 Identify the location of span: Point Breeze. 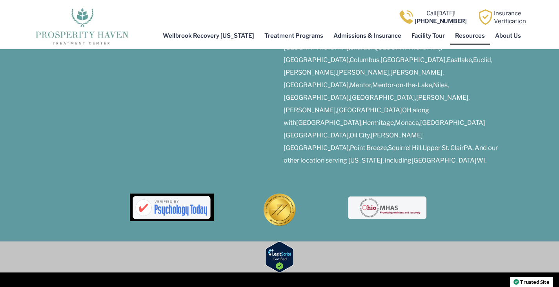
(368, 147).